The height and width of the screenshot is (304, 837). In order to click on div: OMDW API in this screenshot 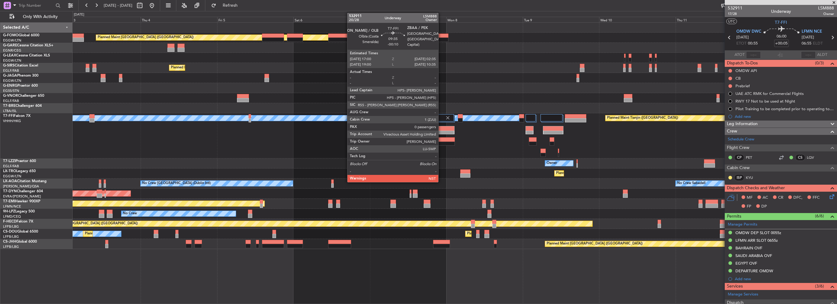, I will do `click(746, 70)`.